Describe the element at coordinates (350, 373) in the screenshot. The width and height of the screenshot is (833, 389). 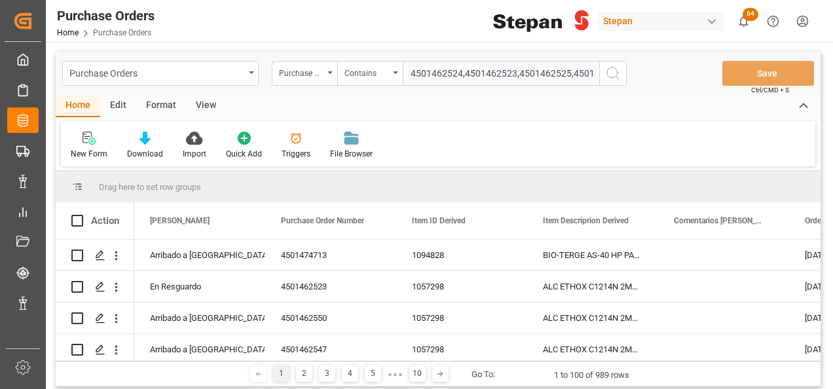
I see `div: 4` at that location.